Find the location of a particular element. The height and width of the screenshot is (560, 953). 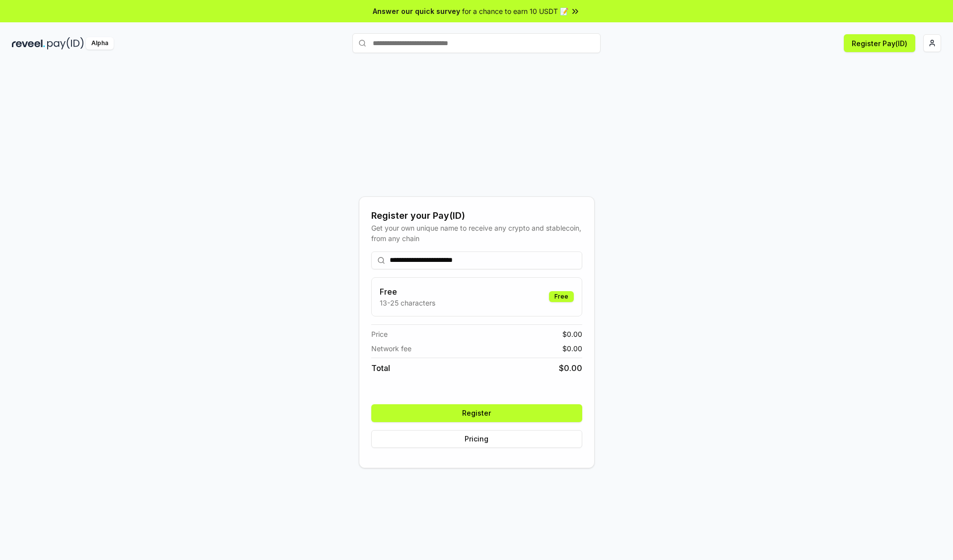

div: Register your Pay(ID) is located at coordinates (476, 216).